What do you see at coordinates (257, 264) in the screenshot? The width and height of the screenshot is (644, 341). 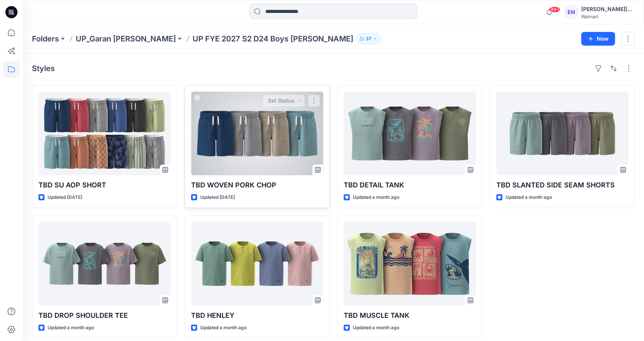 I see `a: TBD HENLEY` at bounding box center [257, 264].